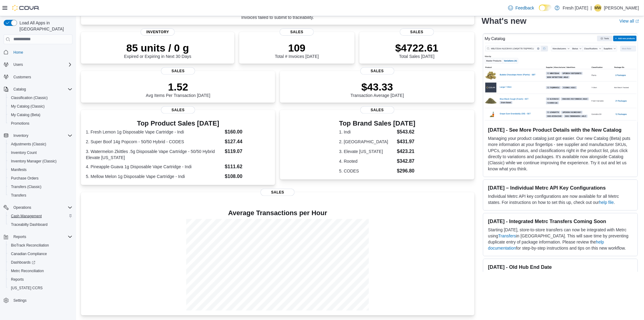  What do you see at coordinates (22, 77) in the screenshot?
I see `span: Customers` at bounding box center [22, 77].